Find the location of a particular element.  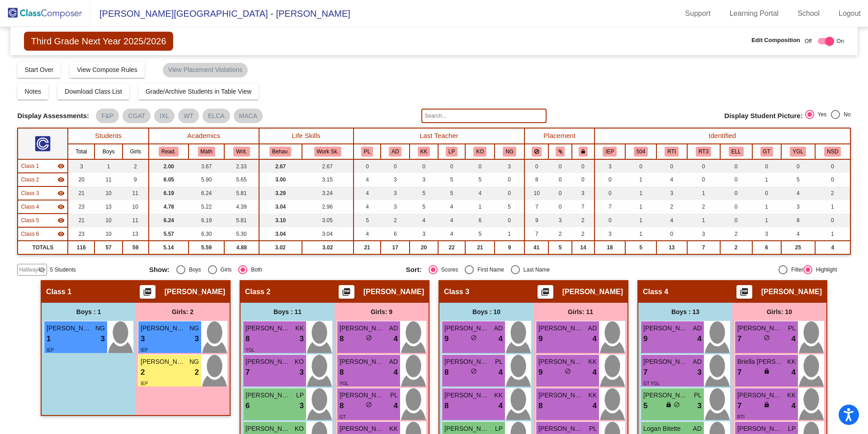

span: Off is located at coordinates (808, 41).